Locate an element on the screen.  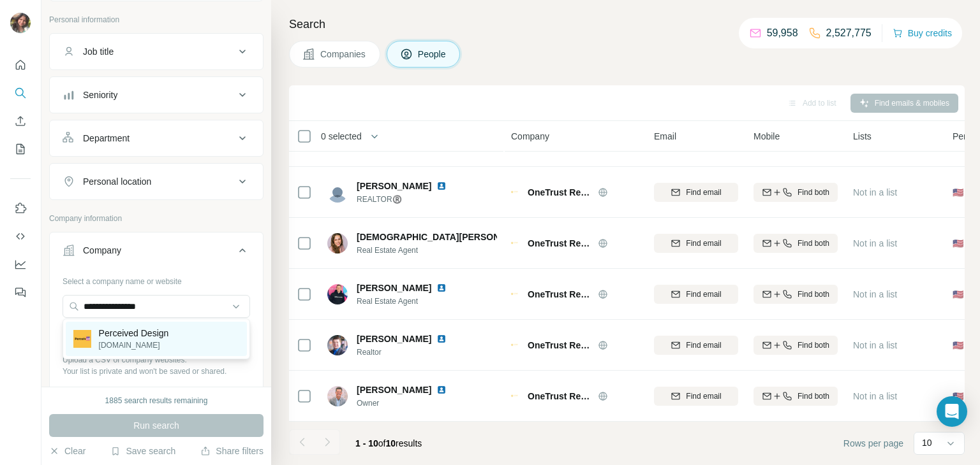
span: 10 is located at coordinates (391, 443).